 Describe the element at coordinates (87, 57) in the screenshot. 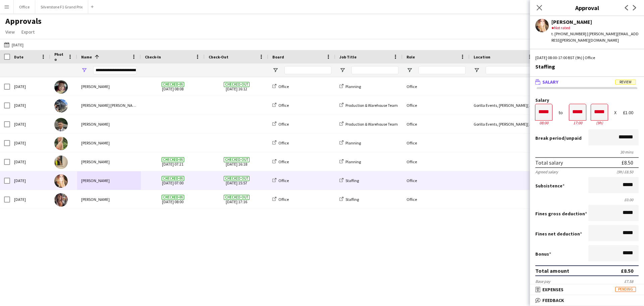

I see `span: Name` at that location.